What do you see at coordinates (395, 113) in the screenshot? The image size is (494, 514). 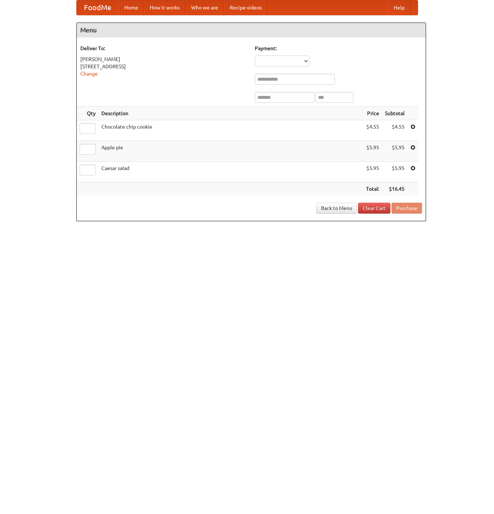 I see `th: Subtotal` at bounding box center [395, 113].